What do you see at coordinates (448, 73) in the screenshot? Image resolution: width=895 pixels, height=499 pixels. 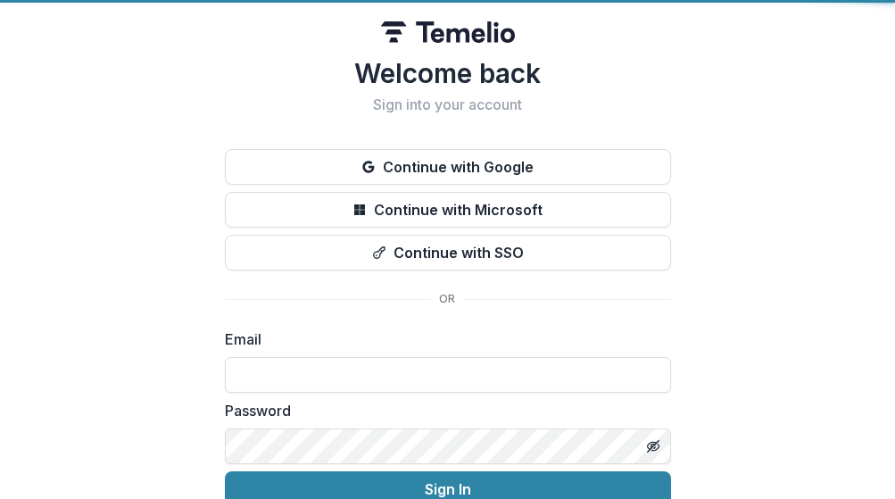 I see `h1: Welcome back` at bounding box center [448, 73].